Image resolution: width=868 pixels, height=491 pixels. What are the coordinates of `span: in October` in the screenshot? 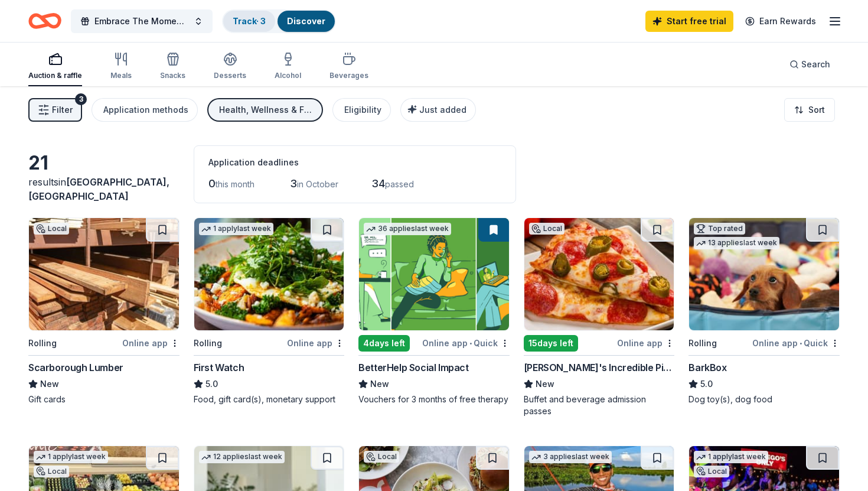 It's located at (317, 184).